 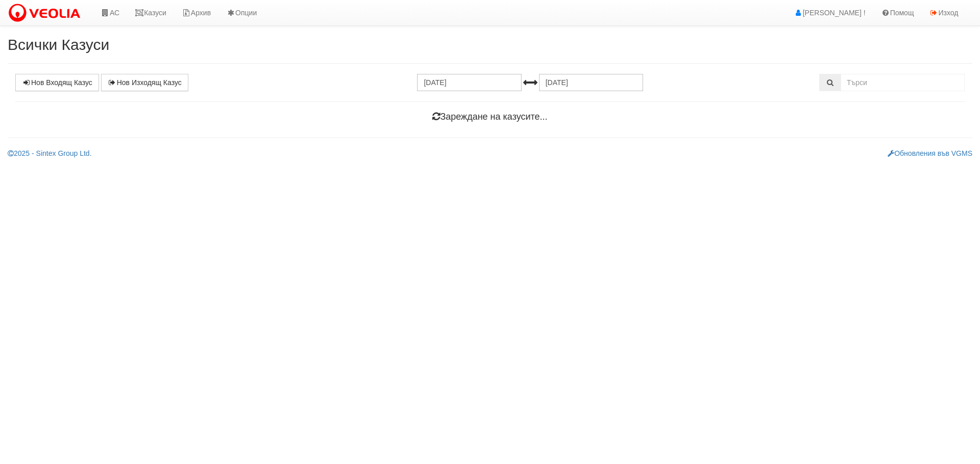 I want to click on a: Нов Входящ Казус, so click(x=57, y=83).